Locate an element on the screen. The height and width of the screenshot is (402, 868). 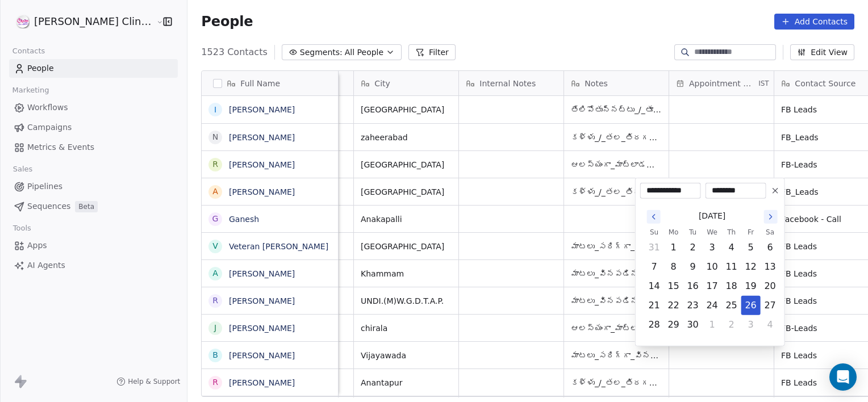
button: Thursday, September 4th, 2025 is located at coordinates (732, 247).